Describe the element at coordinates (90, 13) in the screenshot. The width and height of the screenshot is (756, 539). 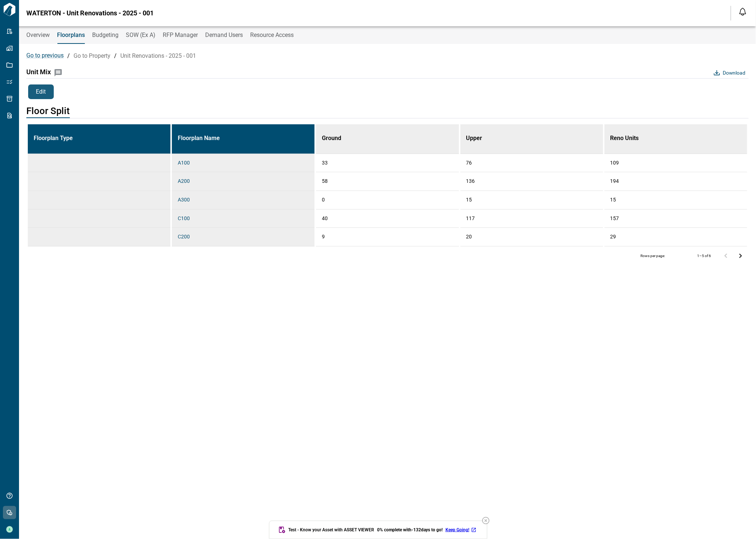
I see `span: WATERTON - Unit Renovations - 2025 - 001` at that location.